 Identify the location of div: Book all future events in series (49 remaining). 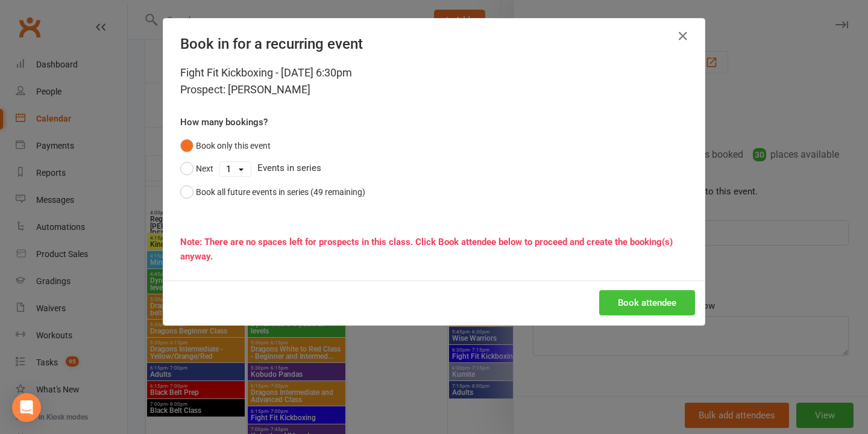
(281, 192).